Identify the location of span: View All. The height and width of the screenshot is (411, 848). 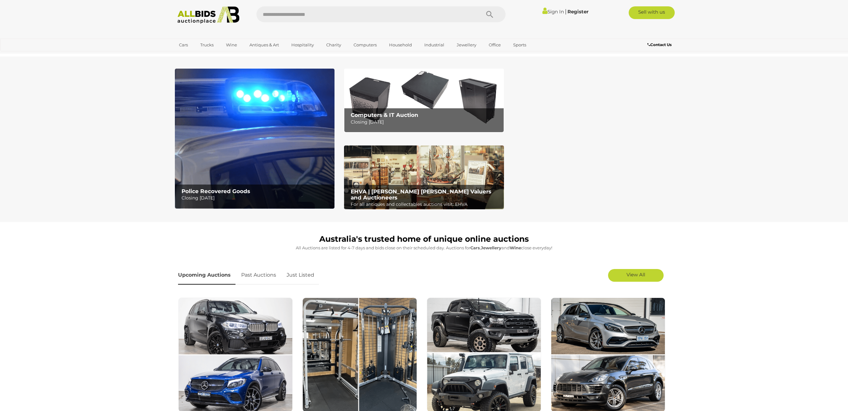
(636, 274).